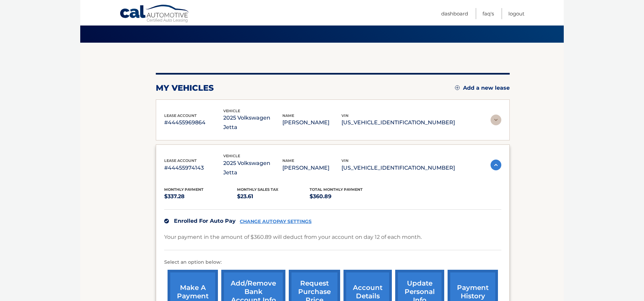 This screenshot has width=644, height=301. Describe the element at coordinates (205, 221) in the screenshot. I see `span: Enrolled For Auto Pay` at that location.